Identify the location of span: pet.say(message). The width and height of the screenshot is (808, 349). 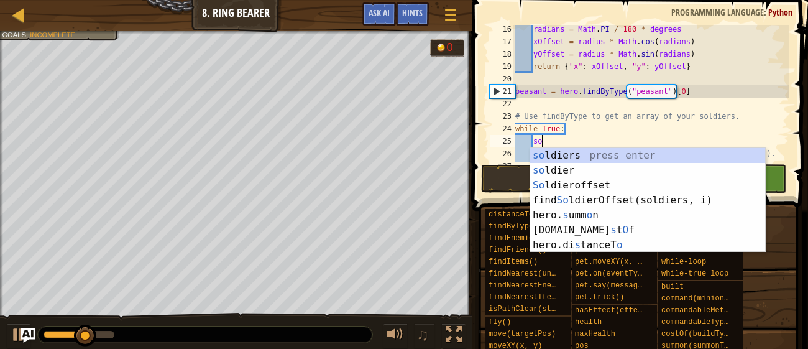
(611, 285).